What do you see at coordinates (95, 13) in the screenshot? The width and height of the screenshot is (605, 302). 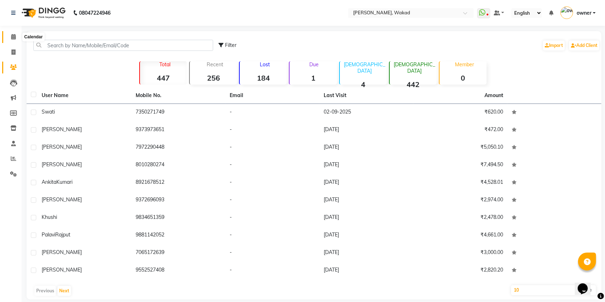 I see `b: 08047224946` at bounding box center [95, 13].